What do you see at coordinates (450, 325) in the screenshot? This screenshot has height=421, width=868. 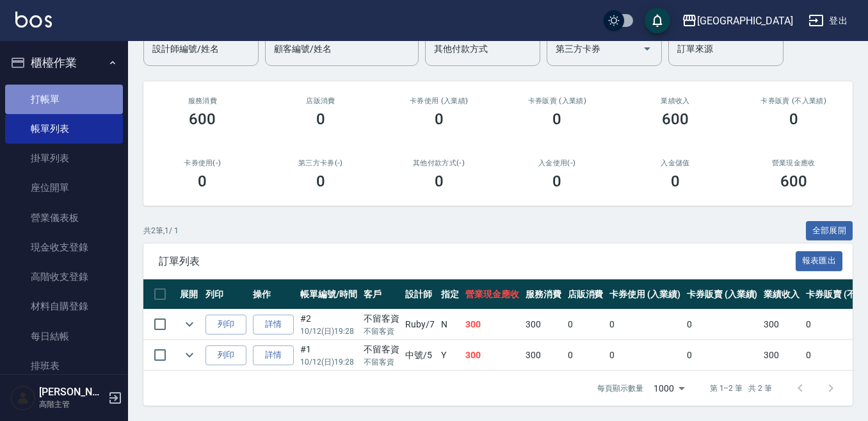 I see `td: N` at bounding box center [450, 325].